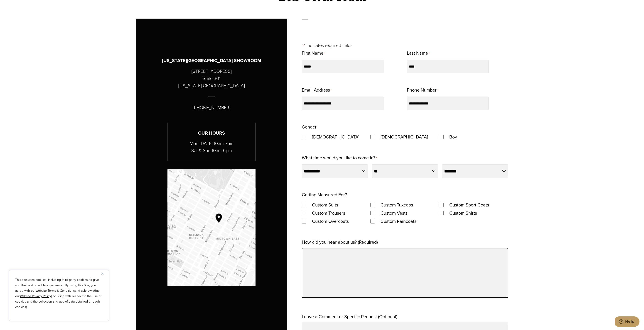 The height and width of the screenshot is (330, 644). Describe the element at coordinates (212, 133) in the screenshot. I see `h3: Our Hours` at that location.